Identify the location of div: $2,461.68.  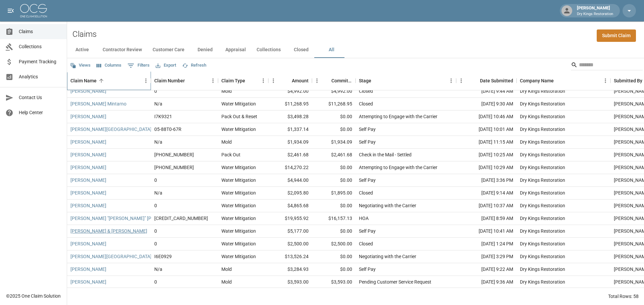
(290, 155).